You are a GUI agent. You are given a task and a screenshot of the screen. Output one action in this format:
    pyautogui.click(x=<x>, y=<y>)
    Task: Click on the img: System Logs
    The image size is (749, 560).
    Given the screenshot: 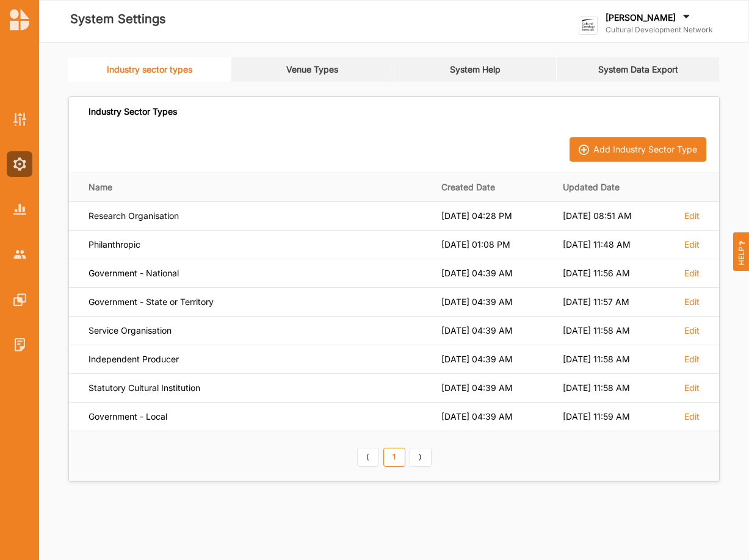 What is the action you would take?
    pyautogui.click(x=19, y=344)
    